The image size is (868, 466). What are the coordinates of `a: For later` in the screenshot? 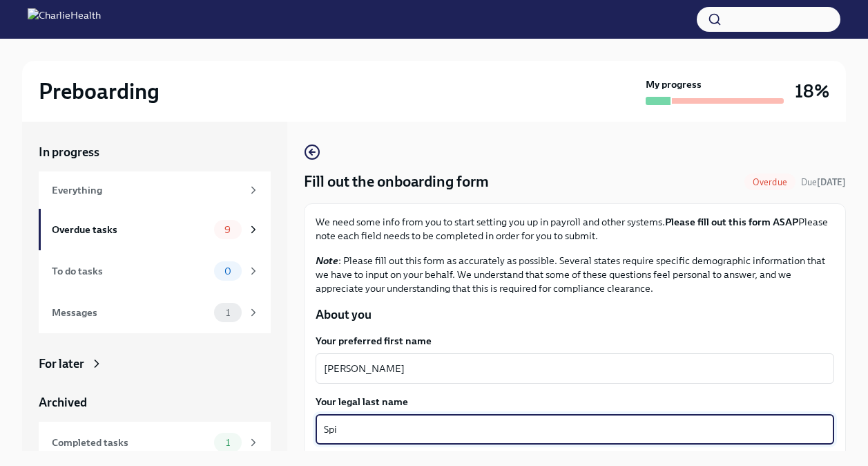 It's located at (155, 363).